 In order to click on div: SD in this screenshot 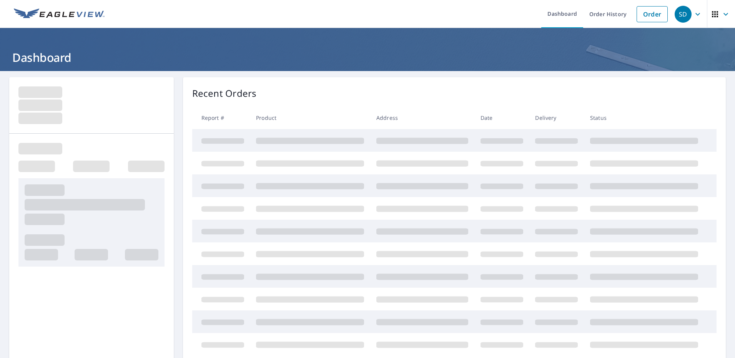, I will do `click(683, 14)`.